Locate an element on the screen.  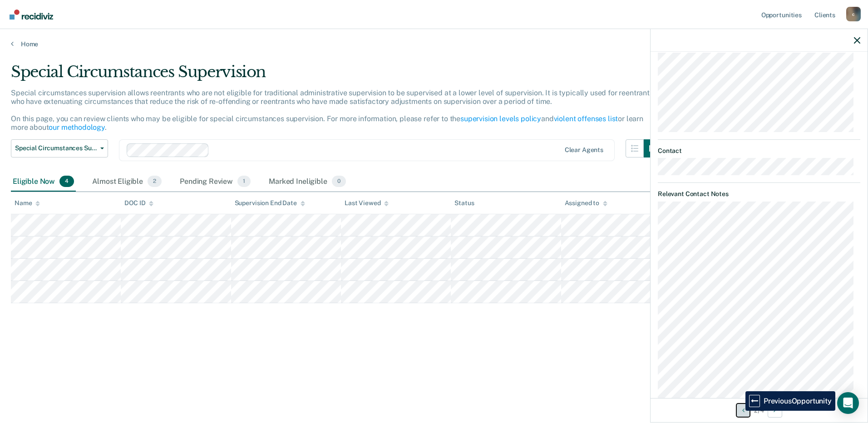
button: Next Opportunity is located at coordinates (774, 410).